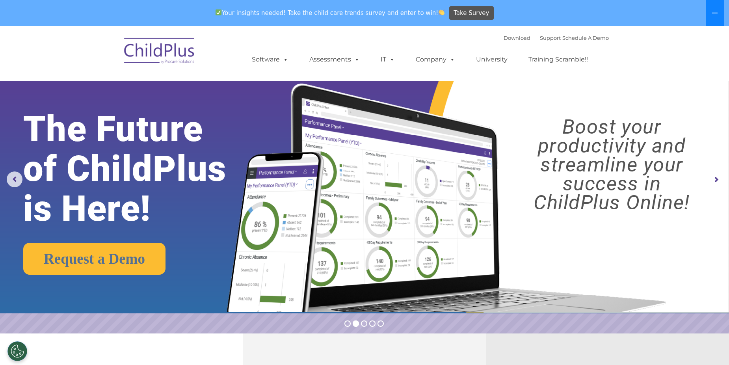 The height and width of the screenshot is (365, 729). Describe the element at coordinates (17, 351) in the screenshot. I see `button: Cookies Settings` at that location.